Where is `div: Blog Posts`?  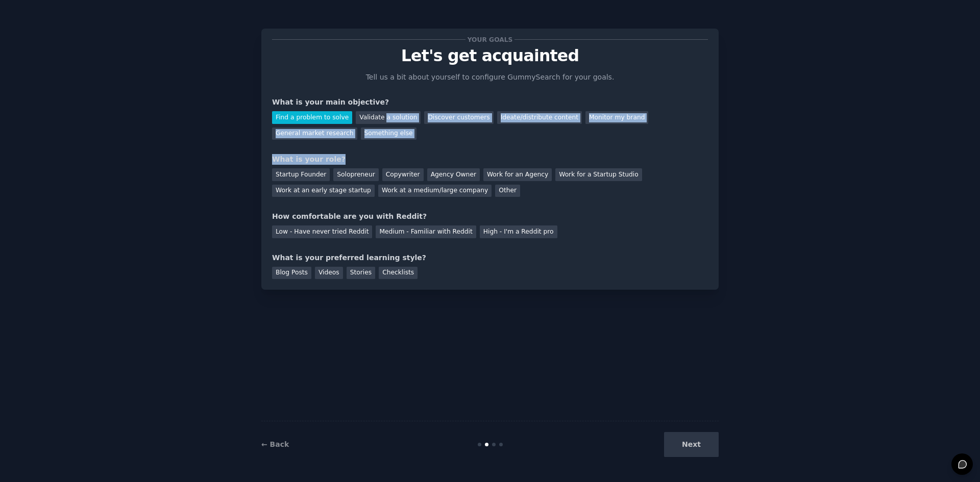 div: Blog Posts is located at coordinates (291, 273).